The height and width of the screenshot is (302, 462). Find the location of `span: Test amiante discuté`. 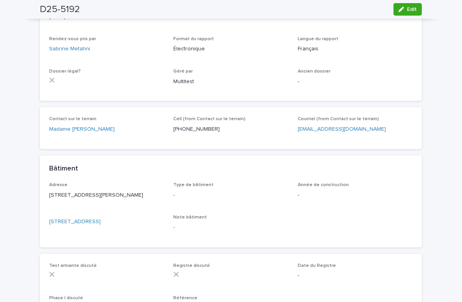

span: Test amiante discuté is located at coordinates (73, 266).